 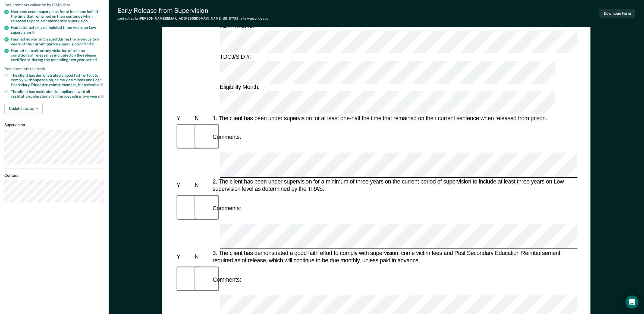 I want to click on div: Requirements to check, so click(x=55, y=69).